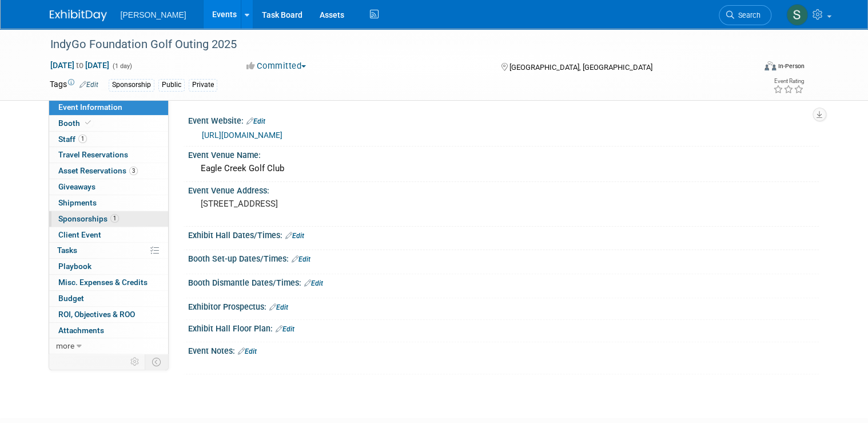  What do you see at coordinates (109, 202) in the screenshot?
I see `a: Shipments` at bounding box center [109, 202].